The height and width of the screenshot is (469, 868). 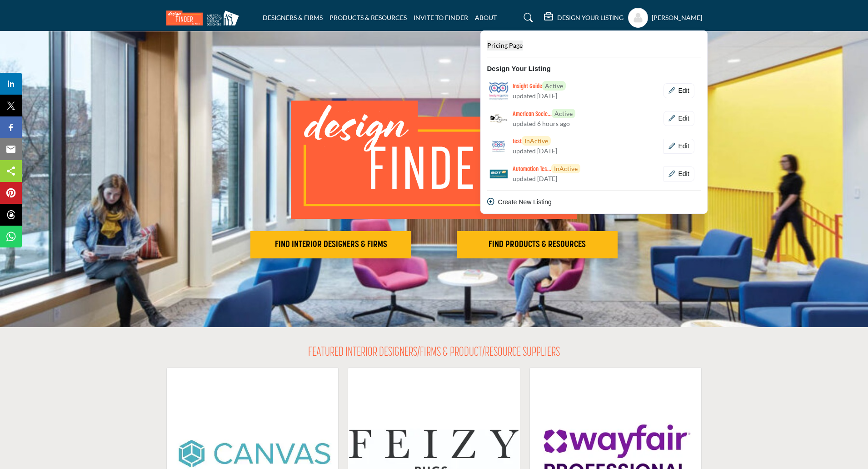 What do you see at coordinates (594, 202) in the screenshot?
I see `div: Create New Listing` at bounding box center [594, 202].